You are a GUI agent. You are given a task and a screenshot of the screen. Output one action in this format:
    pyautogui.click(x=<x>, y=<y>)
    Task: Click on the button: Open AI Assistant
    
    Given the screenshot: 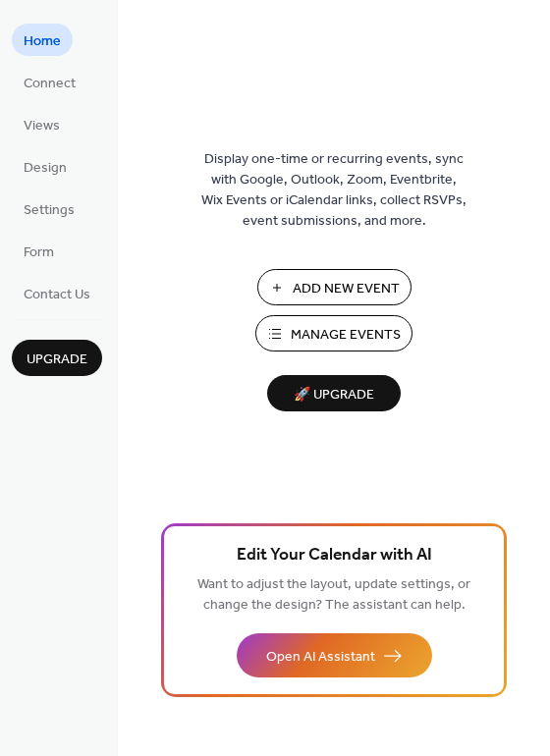 What is the action you would take?
    pyautogui.click(x=334, y=655)
    